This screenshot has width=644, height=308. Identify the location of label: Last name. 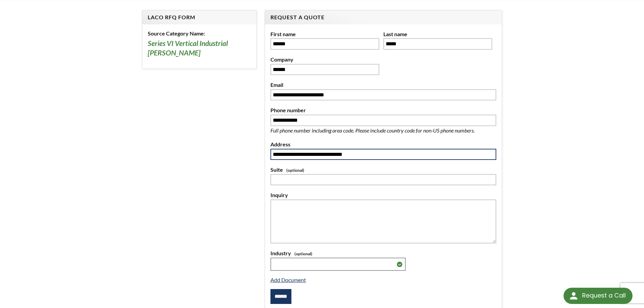
(438, 34).